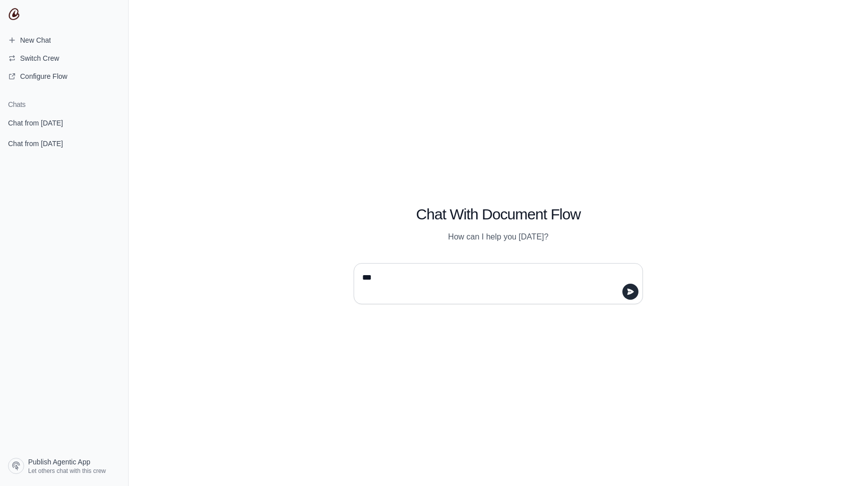 This screenshot has width=868, height=486. Describe the element at coordinates (64, 466) in the screenshot. I see `a: Publish Agentic App Let others chat with this crew` at that location.